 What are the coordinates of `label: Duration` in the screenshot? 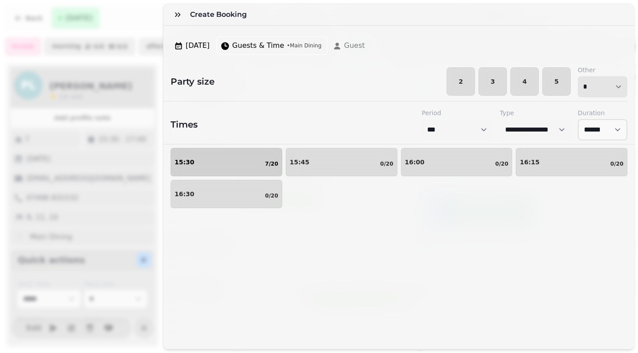 It's located at (603, 113).